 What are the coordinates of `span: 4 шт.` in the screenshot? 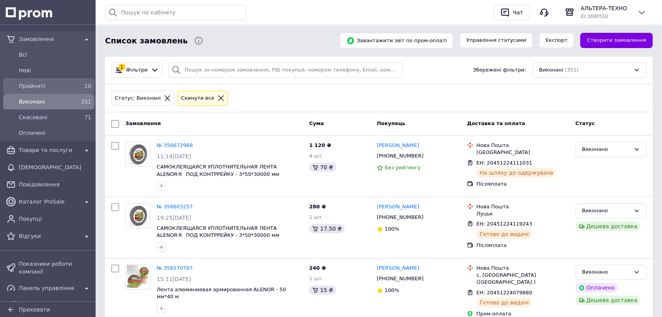 It's located at (316, 156).